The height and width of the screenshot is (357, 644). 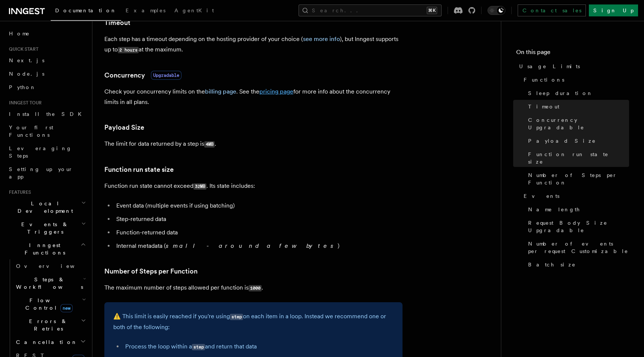 What do you see at coordinates (258, 245) in the screenshot?
I see `li: Internal metadata ( )` at bounding box center [258, 245].